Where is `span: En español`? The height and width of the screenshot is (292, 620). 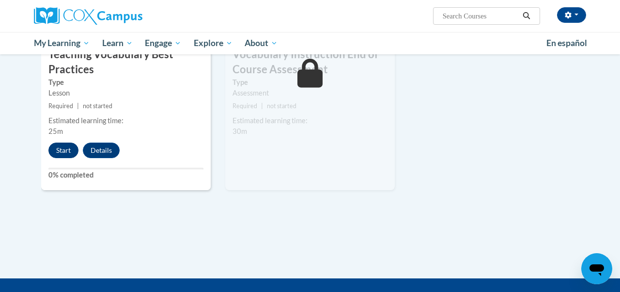
span: En español is located at coordinates (567, 43).